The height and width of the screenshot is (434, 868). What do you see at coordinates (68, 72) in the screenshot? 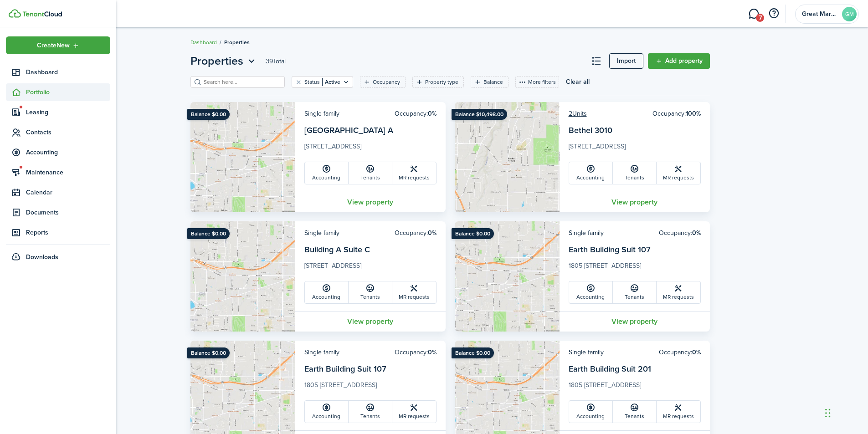
I see `span: Dashboard` at bounding box center [68, 72].